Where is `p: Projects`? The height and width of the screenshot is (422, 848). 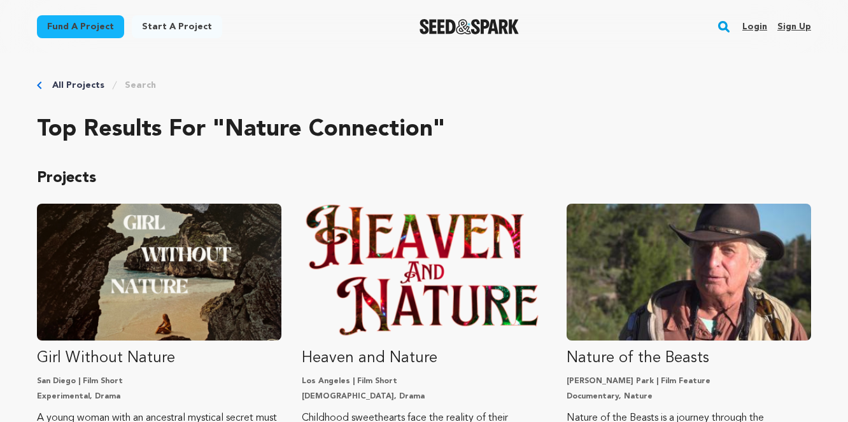 p: Projects is located at coordinates (424, 178).